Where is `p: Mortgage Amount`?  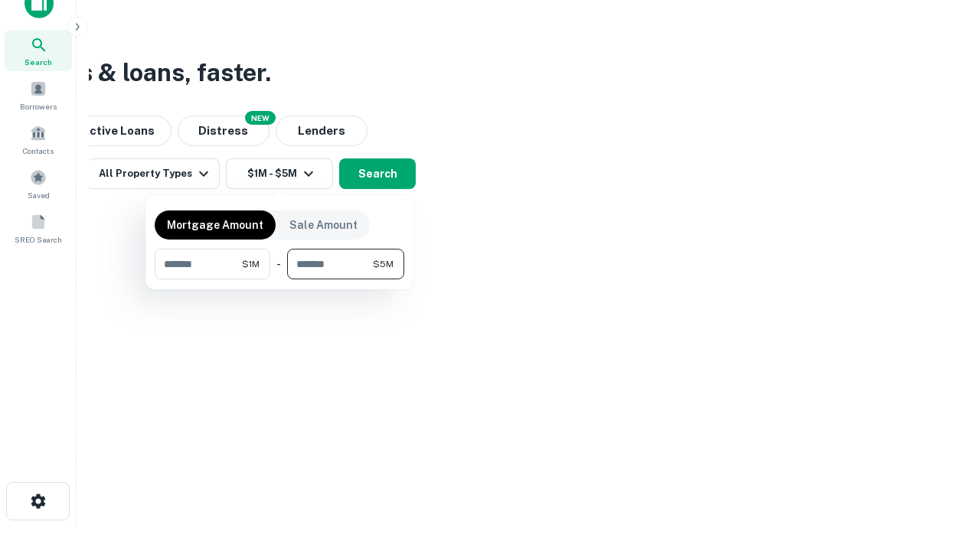
p: Mortgage Amount is located at coordinates (215, 225).